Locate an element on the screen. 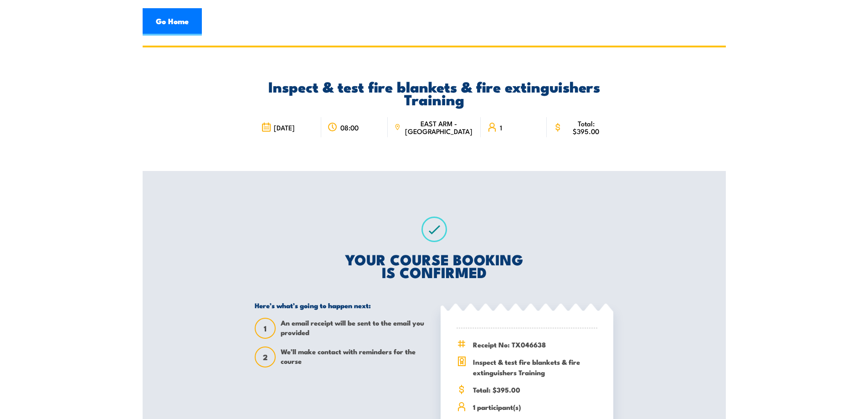 This screenshot has height=419, width=868. span: 08:00 is located at coordinates (350, 127).